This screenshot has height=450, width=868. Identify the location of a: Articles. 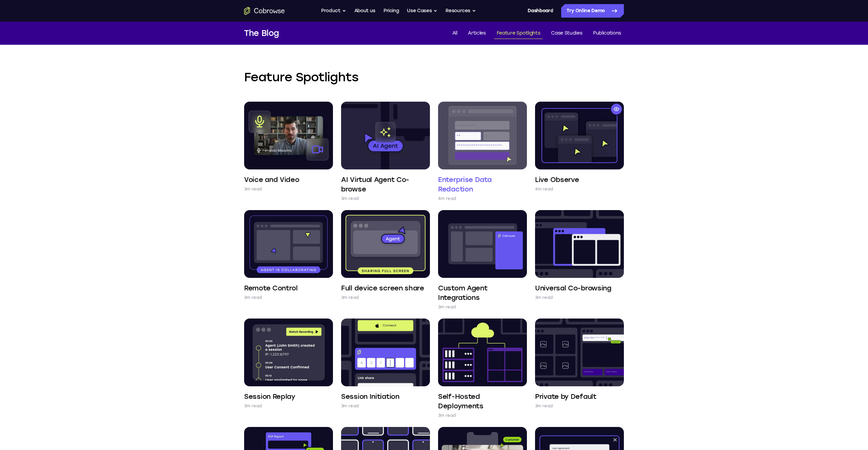
(477, 33).